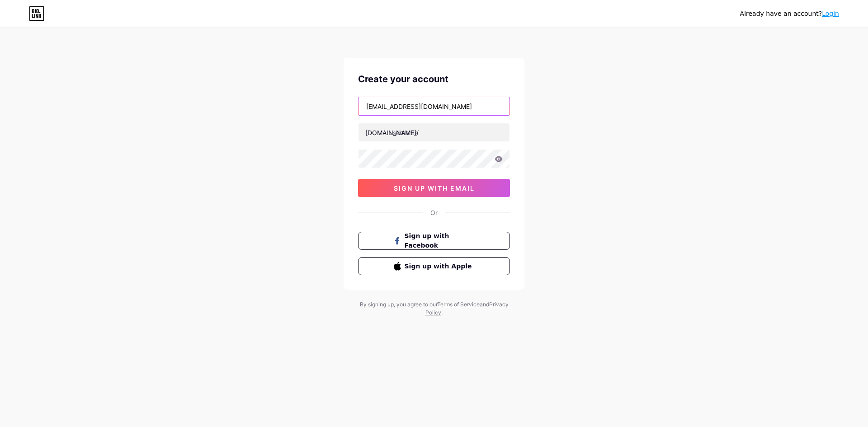 The image size is (868, 427). I want to click on a: Sign up with Facebook, so click(434, 241).